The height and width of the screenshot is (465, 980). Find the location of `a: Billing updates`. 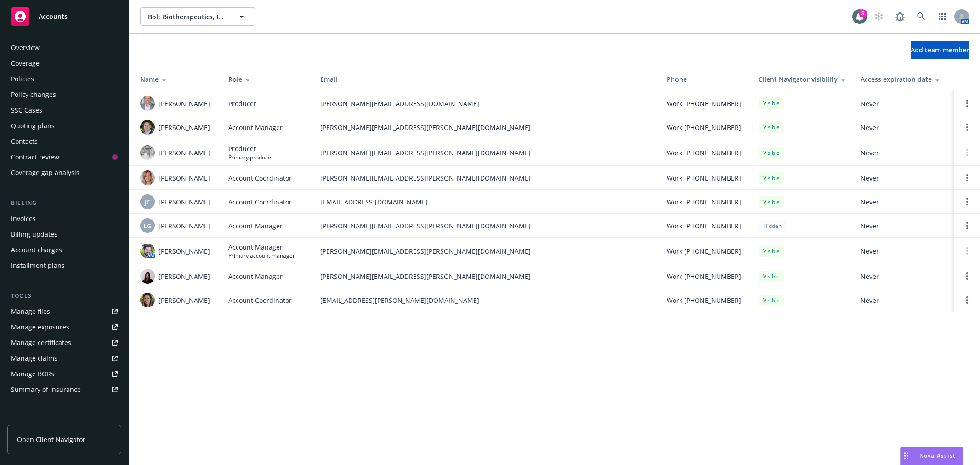

a: Billing updates is located at coordinates (64, 235).